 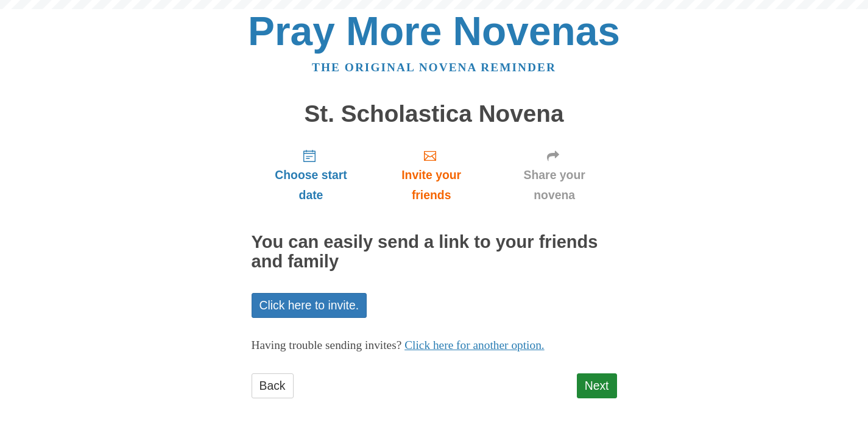 I want to click on a: Invite your friends, so click(x=431, y=175).